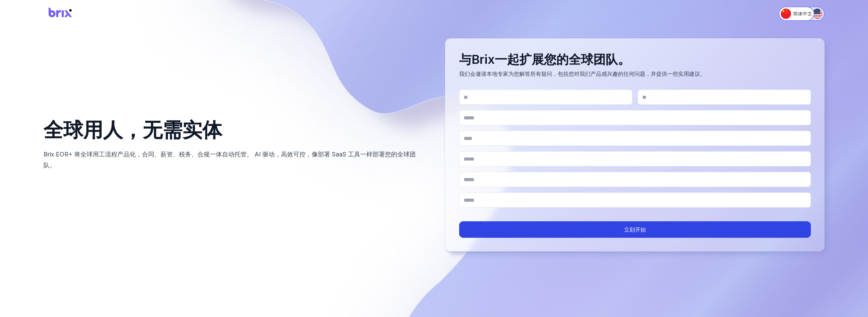 The image size is (868, 317). I want to click on input: 公司网站*, so click(635, 200).